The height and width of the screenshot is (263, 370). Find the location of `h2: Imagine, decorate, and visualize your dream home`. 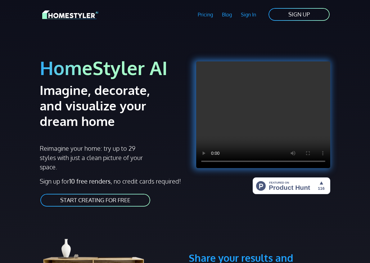

h2: Imagine, decorate, and visualize your dream home is located at coordinates (96, 106).